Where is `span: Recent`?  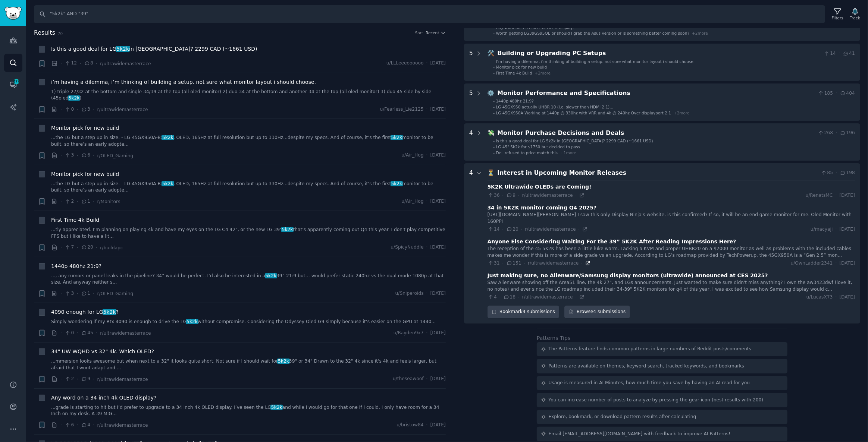
span: Recent is located at coordinates (432, 33).